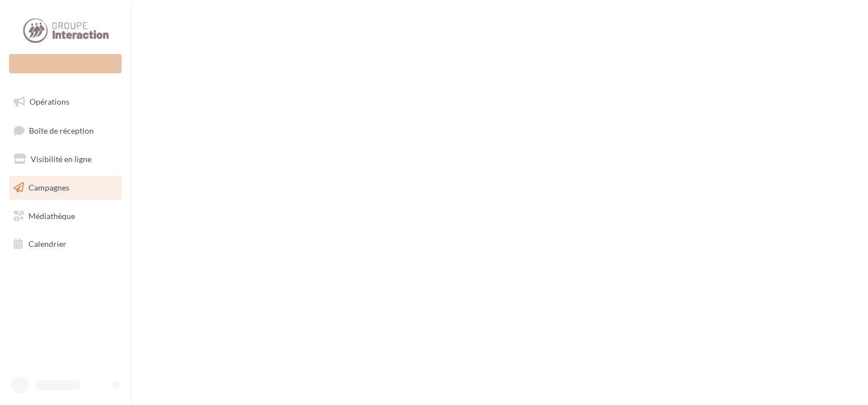 The height and width of the screenshot is (405, 868). Describe the element at coordinates (52, 215) in the screenshot. I see `span: Médiathèque` at that location.